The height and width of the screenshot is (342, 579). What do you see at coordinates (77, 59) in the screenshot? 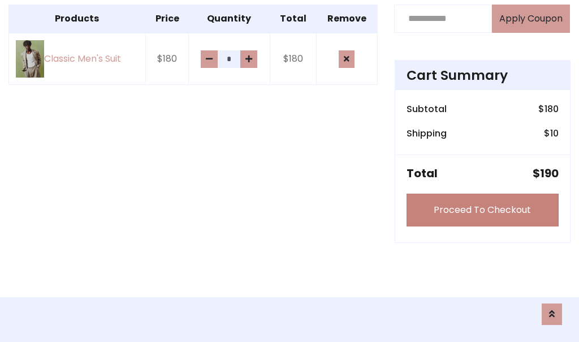
I see `a: Classic Men's Suit` at bounding box center [77, 59].